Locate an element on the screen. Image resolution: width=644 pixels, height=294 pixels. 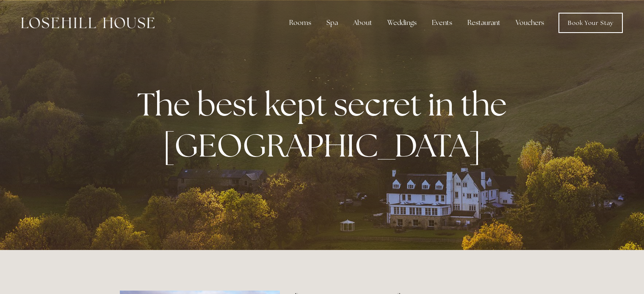
div: Weddings is located at coordinates (402, 23).